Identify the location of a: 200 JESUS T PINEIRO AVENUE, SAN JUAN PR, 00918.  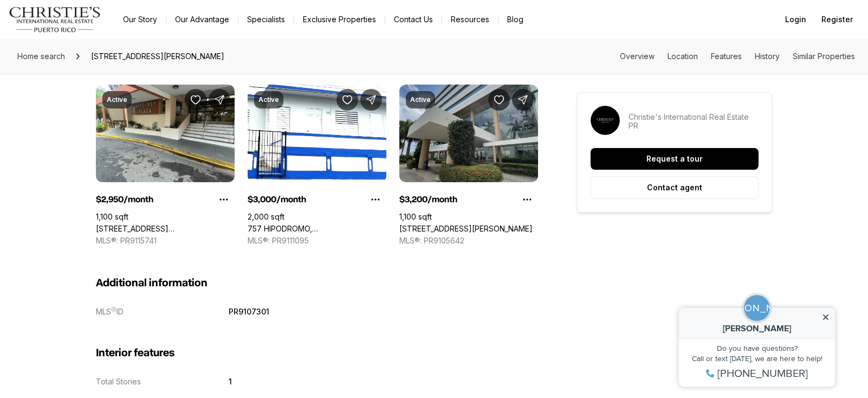
(165, 228).